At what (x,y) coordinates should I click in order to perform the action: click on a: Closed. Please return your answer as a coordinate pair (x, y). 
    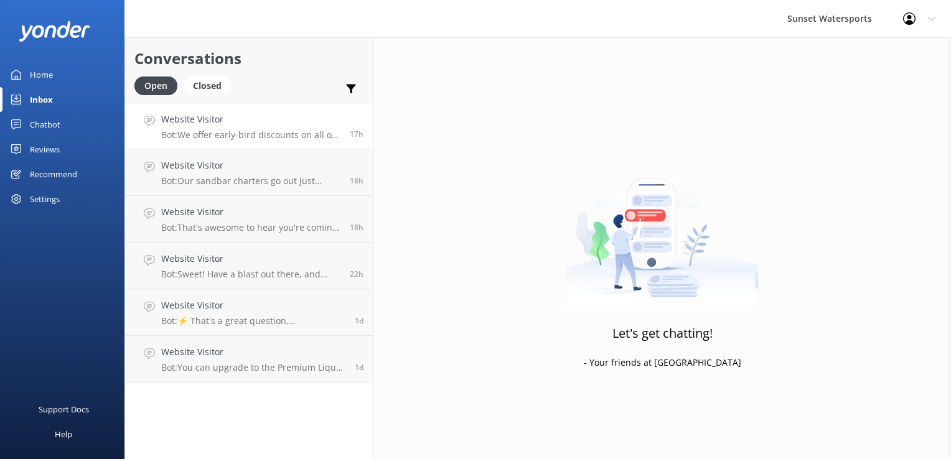
    Looking at the image, I should click on (210, 85).